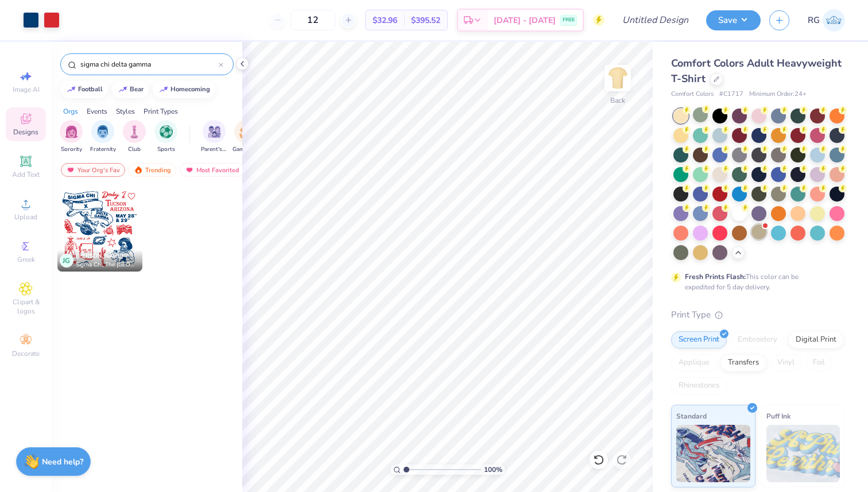  I want to click on span: Add Text, so click(26, 175).